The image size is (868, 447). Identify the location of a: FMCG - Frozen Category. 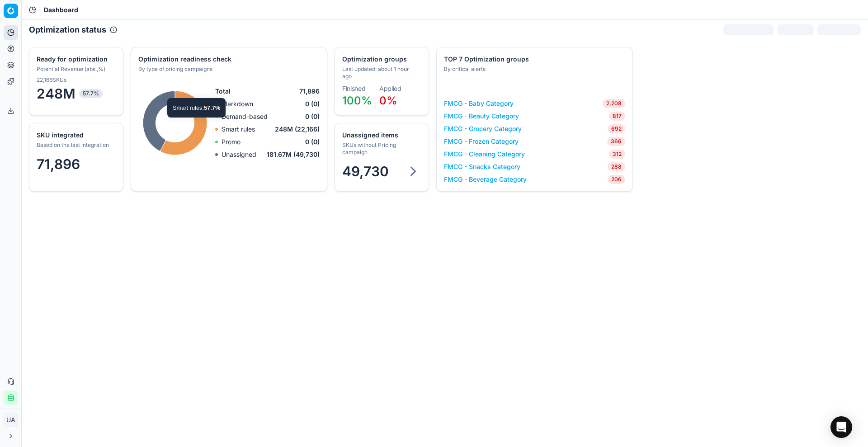
(481, 142).